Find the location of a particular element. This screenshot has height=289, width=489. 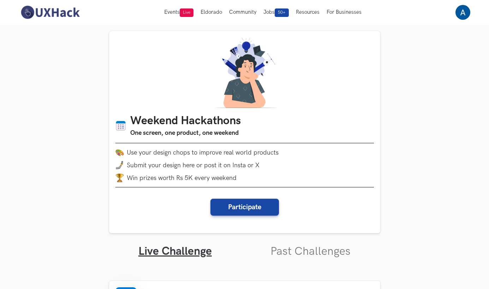

img: mobile-in-hand.png is located at coordinates (120, 165).